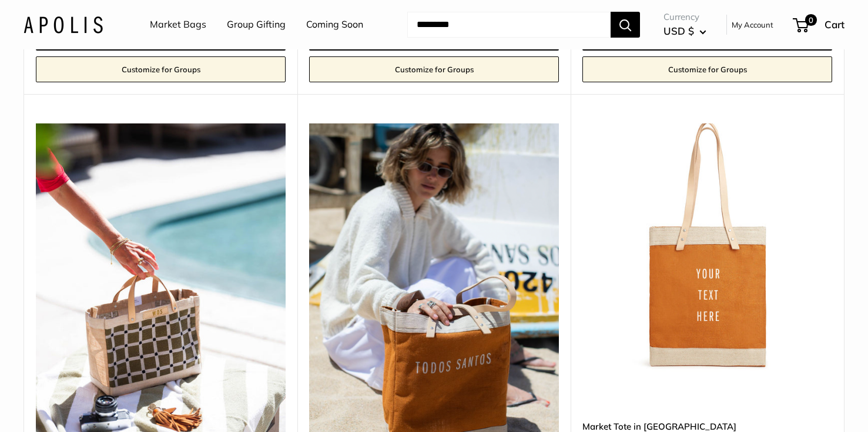 This screenshot has height=432, width=868. Describe the element at coordinates (707, 248) in the screenshot. I see `a: Market Tote in CognacMarket Tote in Cognac` at that location.